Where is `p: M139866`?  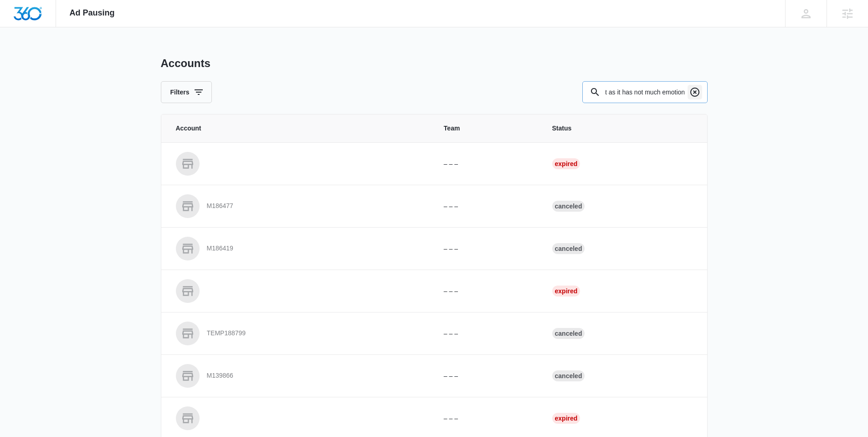
p: M139866 is located at coordinates (220, 376).